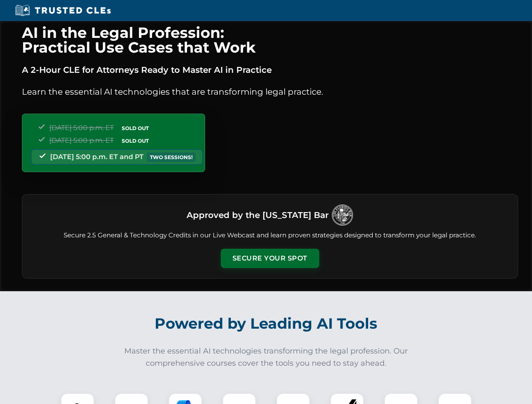  Describe the element at coordinates (342, 215) in the screenshot. I see `img: Logo` at that location.